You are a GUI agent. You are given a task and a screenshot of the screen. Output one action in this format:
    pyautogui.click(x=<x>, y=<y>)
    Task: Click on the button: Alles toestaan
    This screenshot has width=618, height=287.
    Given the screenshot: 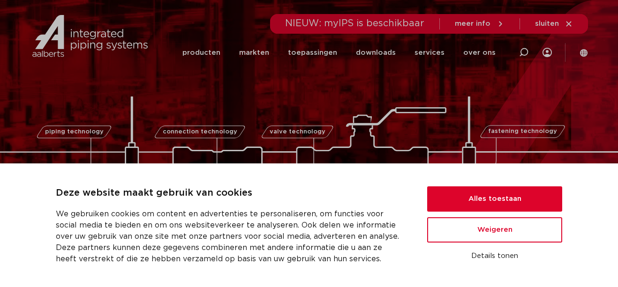 What is the action you would take?
    pyautogui.click(x=495, y=199)
    